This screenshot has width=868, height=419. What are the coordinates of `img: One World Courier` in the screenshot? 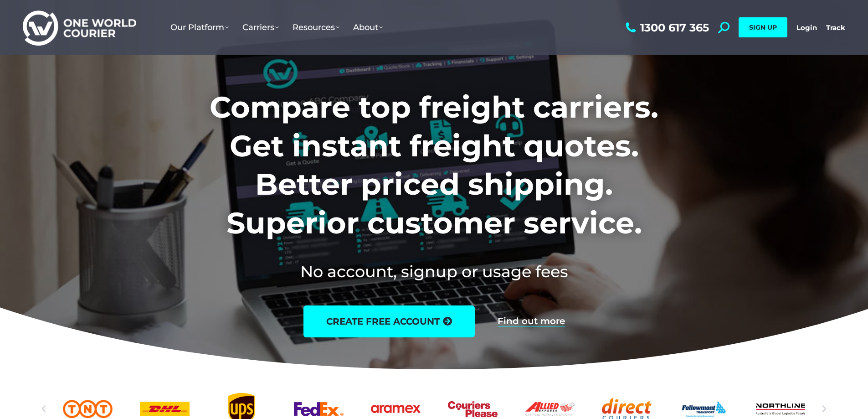 It's located at (79, 27).